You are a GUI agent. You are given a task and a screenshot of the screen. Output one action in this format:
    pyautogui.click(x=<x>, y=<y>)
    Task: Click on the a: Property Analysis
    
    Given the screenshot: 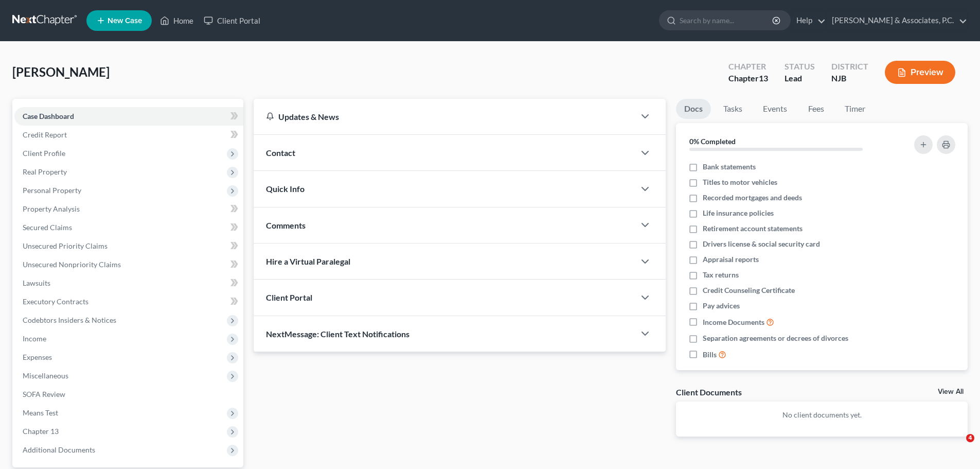 What is the action you would take?
    pyautogui.click(x=129, y=209)
    